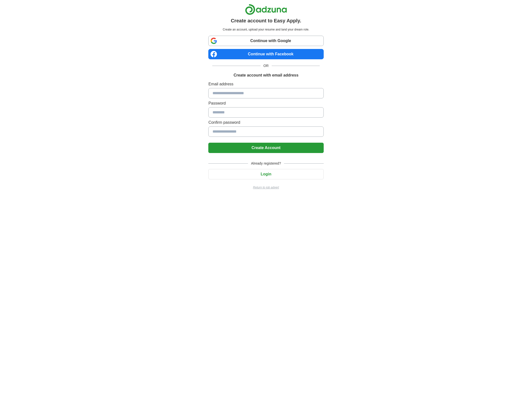  Describe the element at coordinates (266, 187) in the screenshot. I see `a: Return to job advert` at that location.